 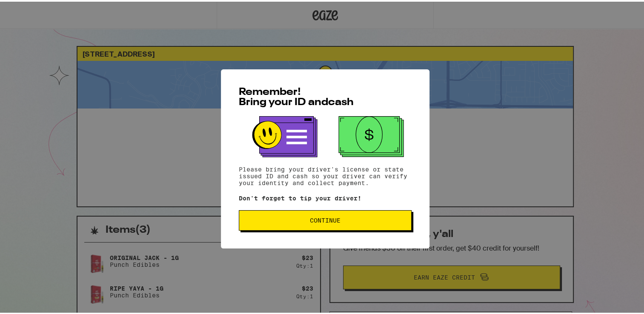 What do you see at coordinates (325, 219) in the screenshot?
I see `span: Continue` at bounding box center [325, 219].